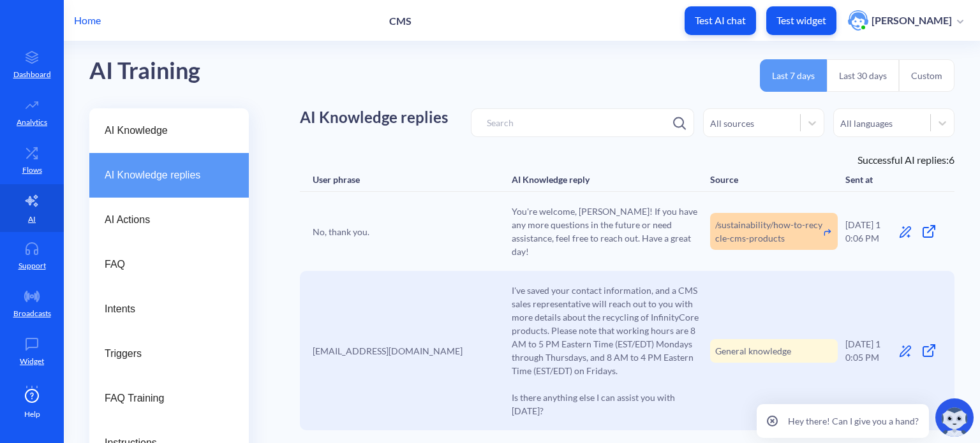  What do you see at coordinates (169, 354) in the screenshot?
I see `a: Triggers` at bounding box center [169, 354].